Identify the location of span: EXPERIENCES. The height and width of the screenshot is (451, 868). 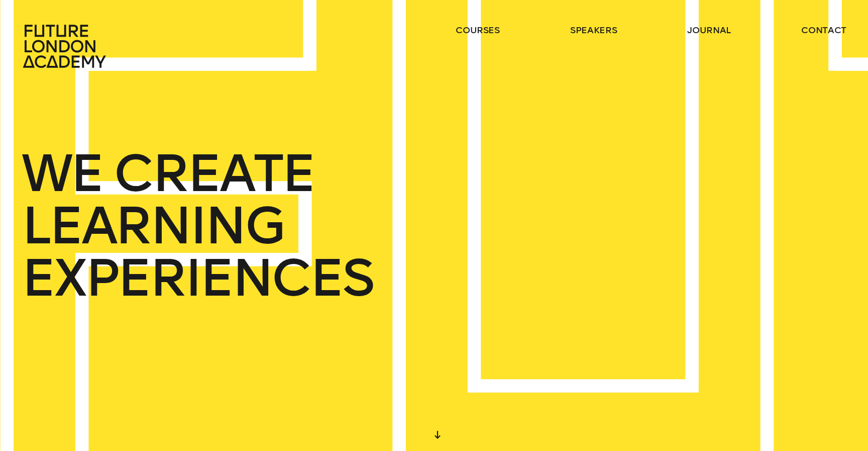
(197, 278).